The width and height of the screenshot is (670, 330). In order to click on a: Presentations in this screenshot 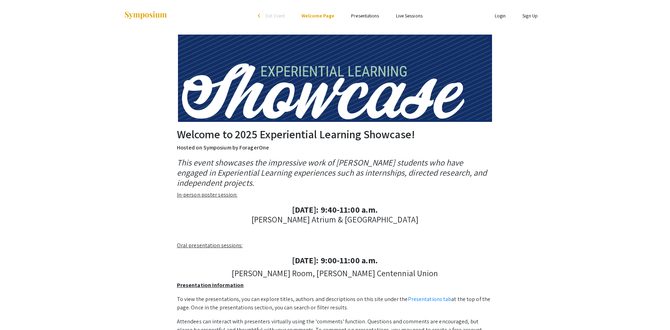, I will do `click(365, 16)`.